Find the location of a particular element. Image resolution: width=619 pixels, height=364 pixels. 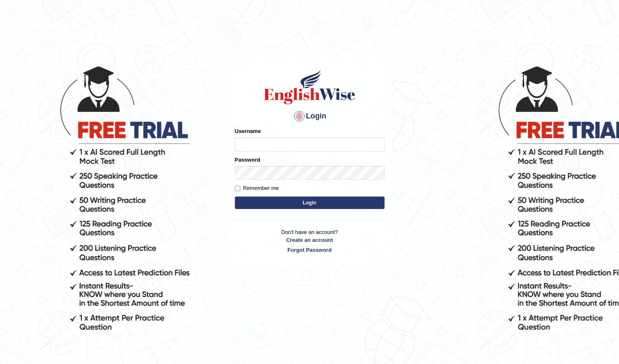

label: Remember me is located at coordinates (257, 188).